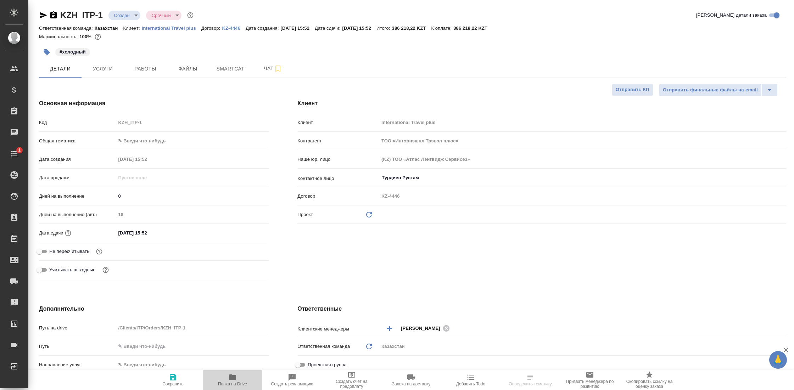 The width and height of the screenshot is (794, 390). Describe the element at coordinates (338, 329) in the screenshot. I see `p: Клиентские менеджеры` at that location.